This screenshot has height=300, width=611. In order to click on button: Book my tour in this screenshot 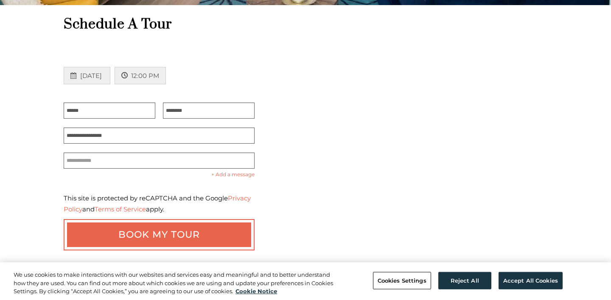, I will do `click(159, 235)`.